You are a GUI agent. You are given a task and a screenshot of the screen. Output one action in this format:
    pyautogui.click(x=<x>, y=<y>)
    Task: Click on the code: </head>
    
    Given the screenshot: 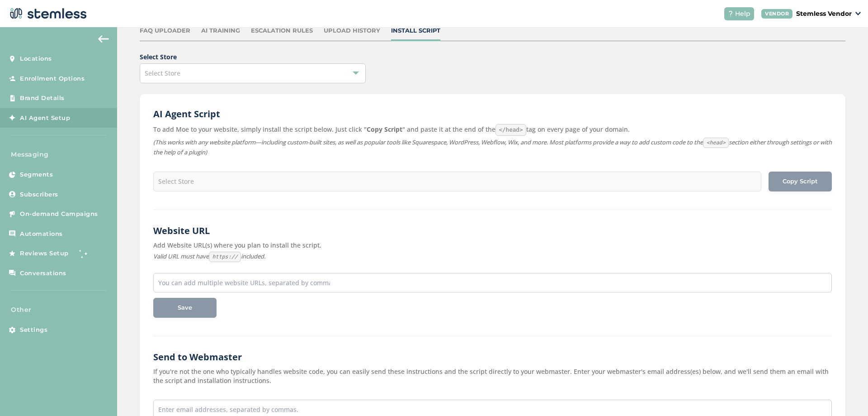 What is the action you would take?
    pyautogui.click(x=510, y=130)
    